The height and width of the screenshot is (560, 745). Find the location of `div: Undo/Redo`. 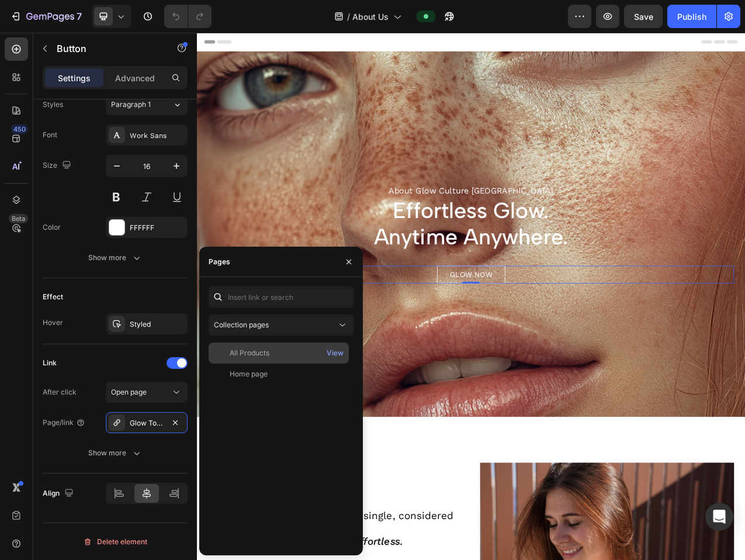

div: Undo/Redo is located at coordinates (188, 16).